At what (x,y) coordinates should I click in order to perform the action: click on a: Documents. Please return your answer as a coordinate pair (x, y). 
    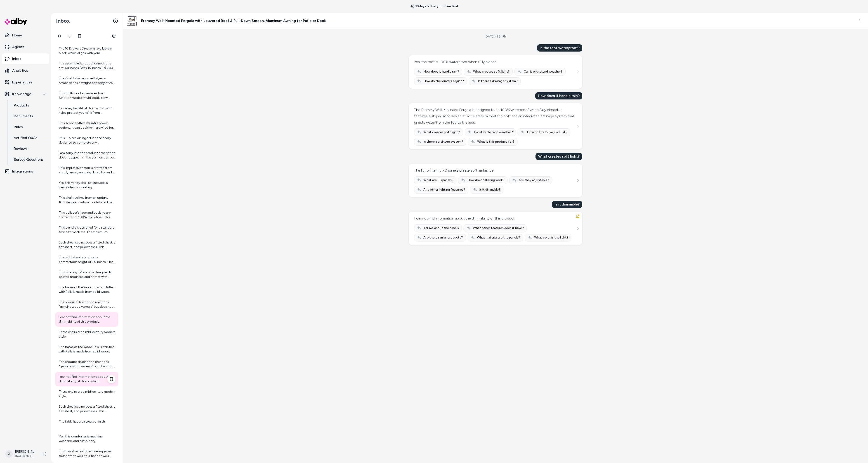
    Looking at the image, I should click on (29, 116).